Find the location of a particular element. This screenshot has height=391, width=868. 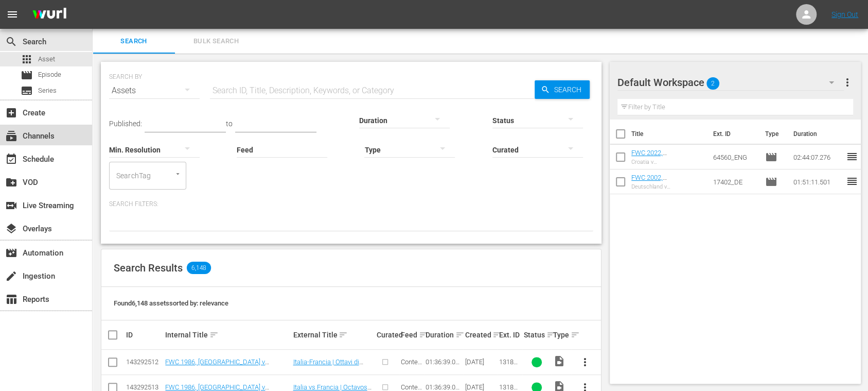

span: Found 6,148 assets sorted by: relevance is located at coordinates (171, 302).